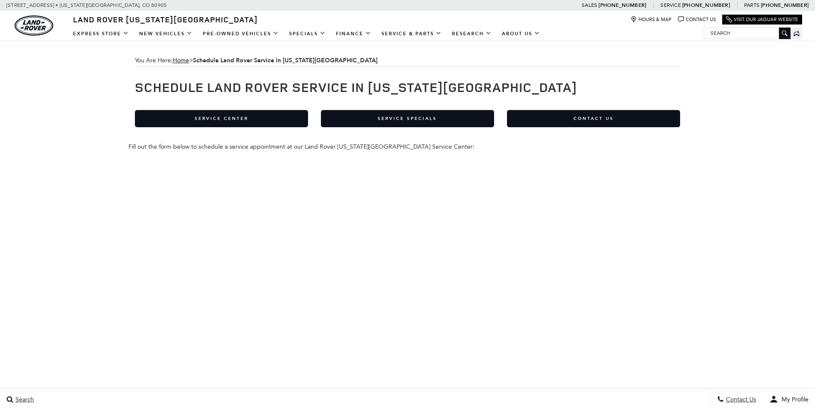  I want to click on a: EXPRESS STORE, so click(101, 34).